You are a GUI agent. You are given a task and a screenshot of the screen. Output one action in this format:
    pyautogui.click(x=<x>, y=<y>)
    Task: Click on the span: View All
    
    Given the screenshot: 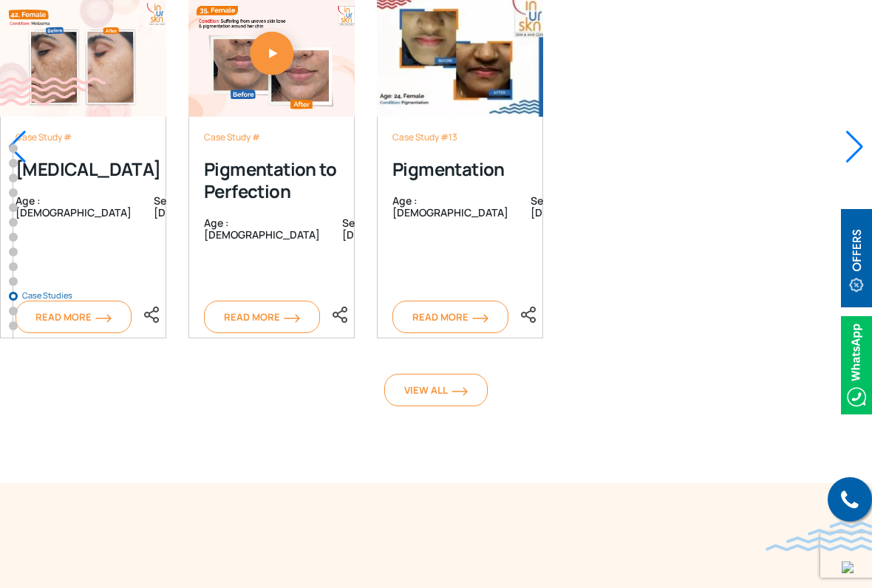 What is the action you would take?
    pyautogui.click(x=436, y=390)
    